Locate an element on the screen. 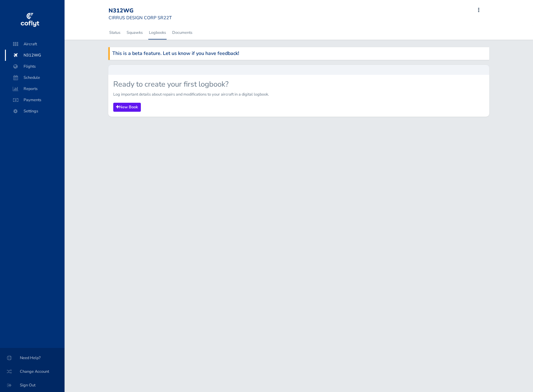 The image size is (533, 392). a: Logbooks is located at coordinates (157, 33).